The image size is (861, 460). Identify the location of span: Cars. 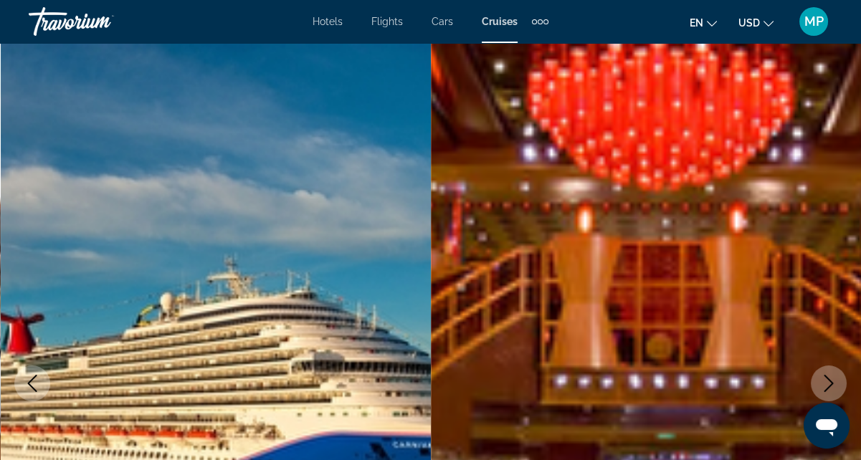
(442, 22).